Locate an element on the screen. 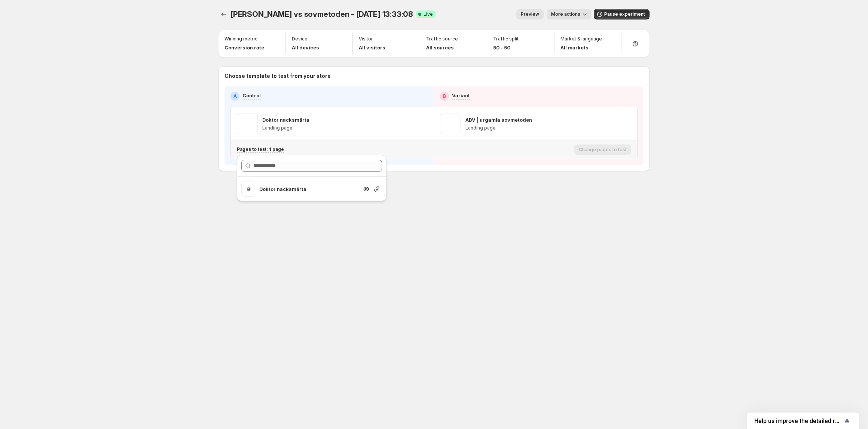 The image size is (868, 429). button: Pause experiment is located at coordinates (621, 14).